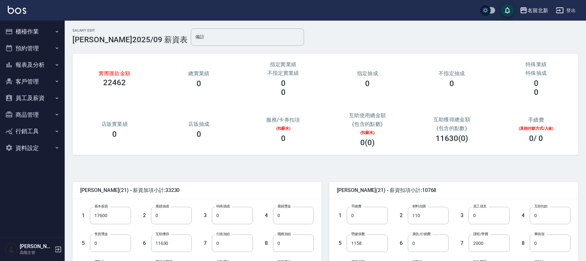 The width and height of the screenshot is (586, 261). I want to click on button: 名留北新, so click(534, 10).